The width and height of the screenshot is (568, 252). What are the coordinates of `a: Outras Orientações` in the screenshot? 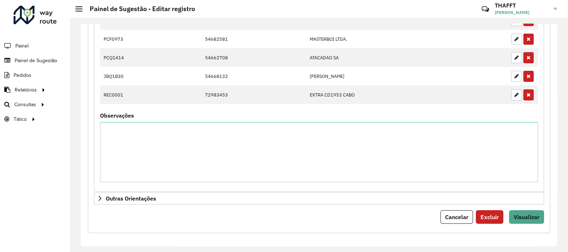 It's located at (319, 198).